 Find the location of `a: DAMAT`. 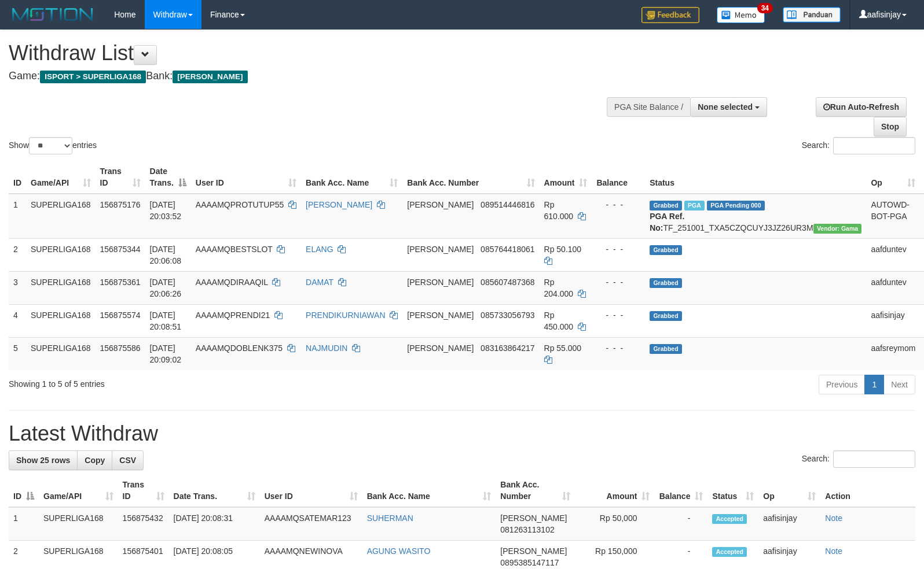

a: DAMAT is located at coordinates (319, 282).